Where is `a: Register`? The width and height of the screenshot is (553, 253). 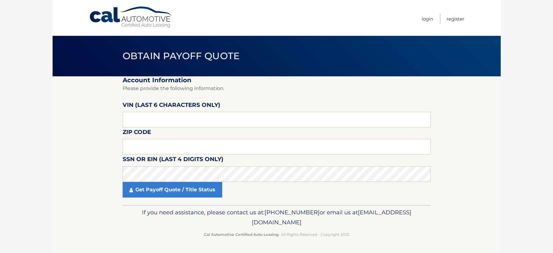
a: Register is located at coordinates (456, 19).